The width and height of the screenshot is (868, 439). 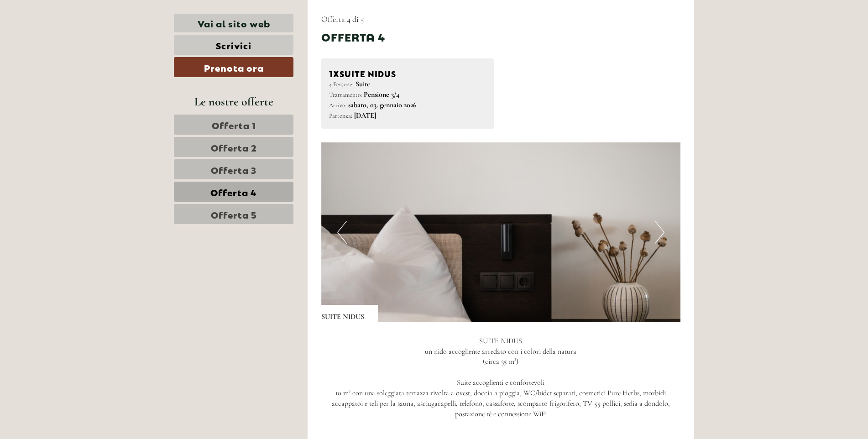 I want to click on span: Offerta 5, so click(x=233, y=214).